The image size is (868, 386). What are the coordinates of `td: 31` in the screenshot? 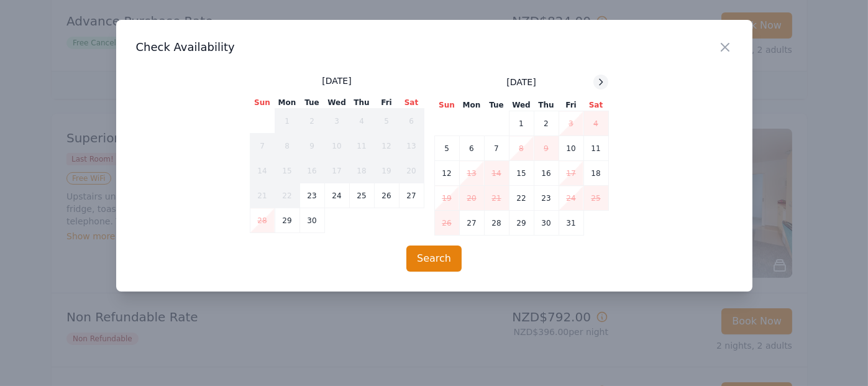 It's located at (571, 223).